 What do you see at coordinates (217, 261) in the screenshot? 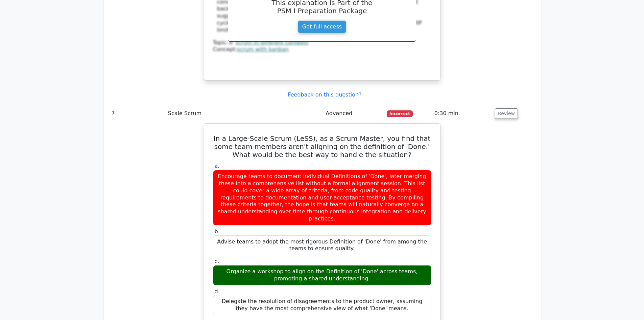
I see `span: c.` at bounding box center [217, 261].